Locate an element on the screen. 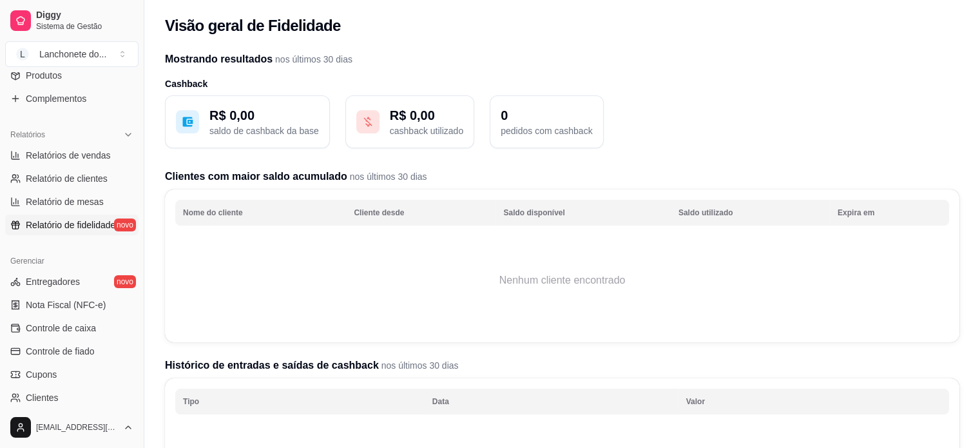 This screenshot has height=448, width=980. span: Relatório de fidelidade is located at coordinates (71, 225).